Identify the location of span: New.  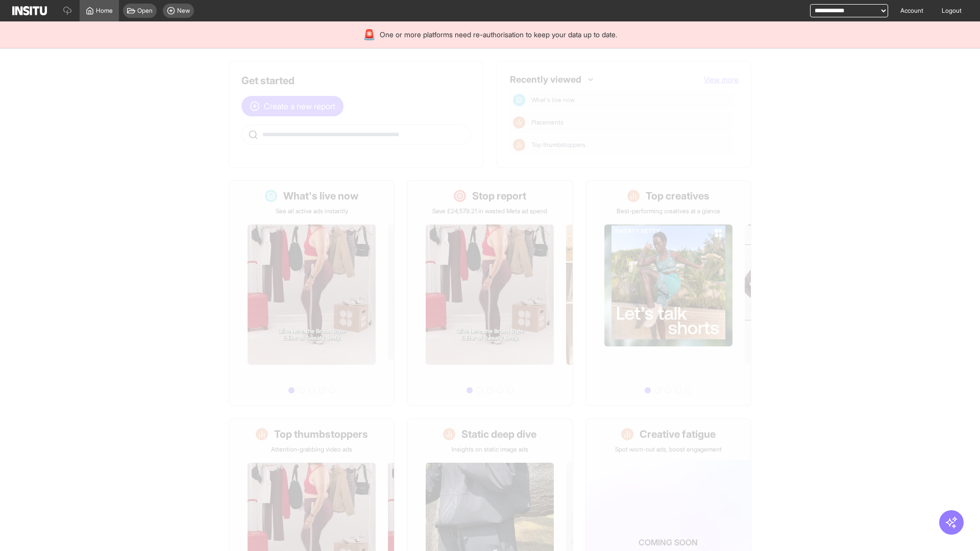
(183, 11).